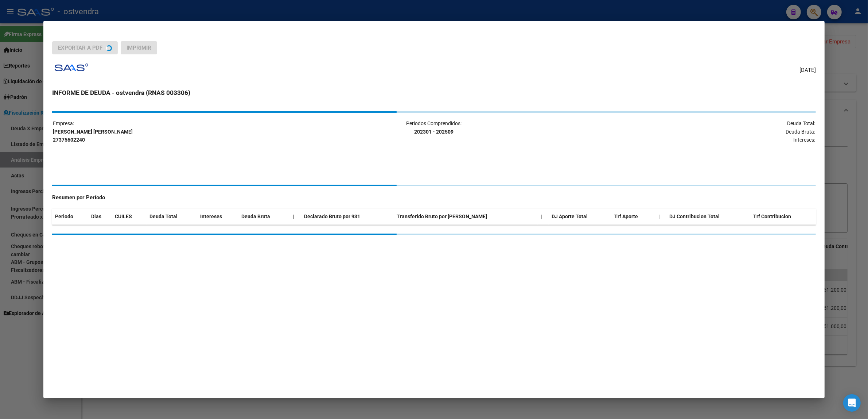  I want to click on th: Trf Aporte, so click(633, 216).